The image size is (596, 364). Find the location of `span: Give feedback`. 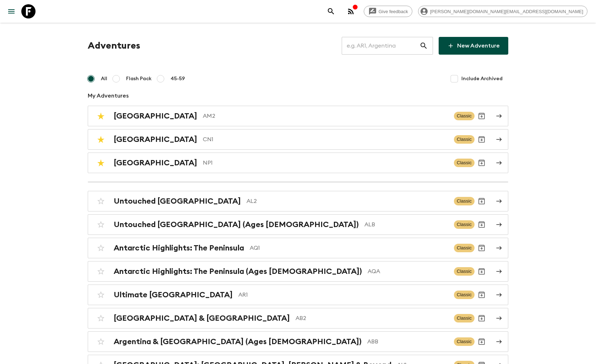

span: Give feedback is located at coordinates (393, 11).